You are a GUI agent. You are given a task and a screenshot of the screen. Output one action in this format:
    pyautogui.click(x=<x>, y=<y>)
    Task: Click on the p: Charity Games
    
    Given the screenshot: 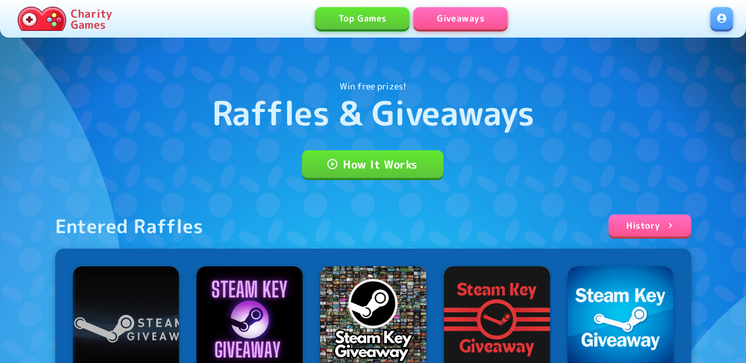 What is the action you would take?
    pyautogui.click(x=91, y=19)
    